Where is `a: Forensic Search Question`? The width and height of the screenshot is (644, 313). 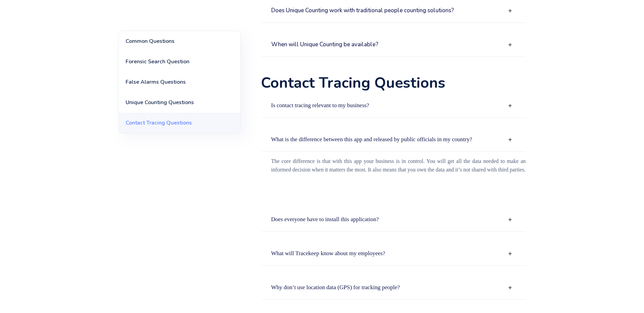 a: Forensic Search Question is located at coordinates (180, 61).